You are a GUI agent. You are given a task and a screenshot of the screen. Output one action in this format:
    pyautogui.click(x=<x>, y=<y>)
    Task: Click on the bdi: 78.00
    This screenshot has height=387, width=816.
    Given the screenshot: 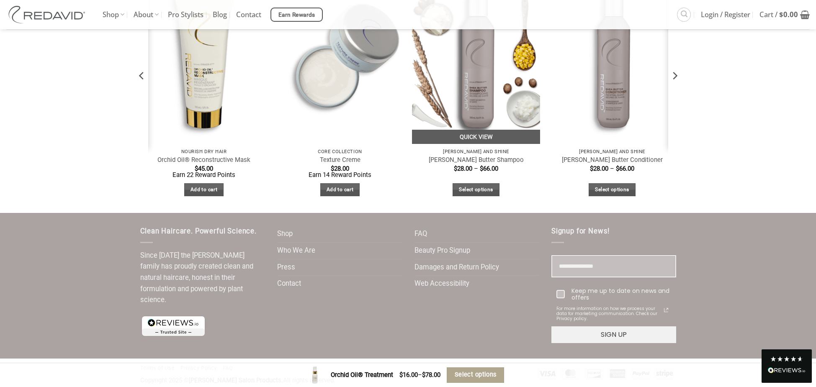 What is the action you would take?
    pyautogui.click(x=431, y=375)
    